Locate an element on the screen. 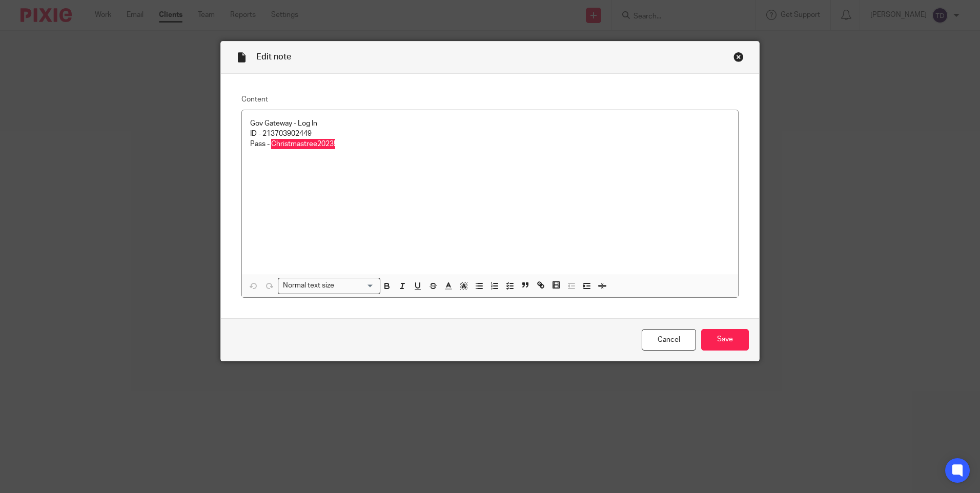  div: Search for option is located at coordinates (329, 286).